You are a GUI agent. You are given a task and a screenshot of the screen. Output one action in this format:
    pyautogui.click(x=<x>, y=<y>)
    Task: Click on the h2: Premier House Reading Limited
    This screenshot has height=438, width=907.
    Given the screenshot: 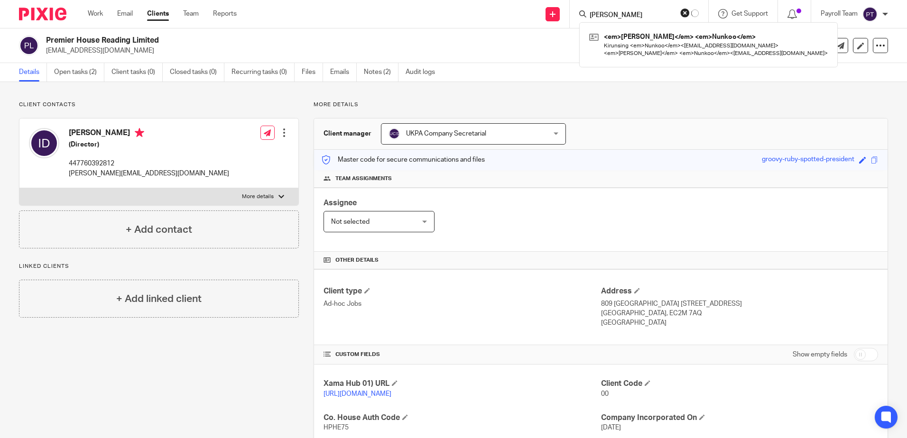 What is the action you would take?
    pyautogui.click(x=331, y=40)
    